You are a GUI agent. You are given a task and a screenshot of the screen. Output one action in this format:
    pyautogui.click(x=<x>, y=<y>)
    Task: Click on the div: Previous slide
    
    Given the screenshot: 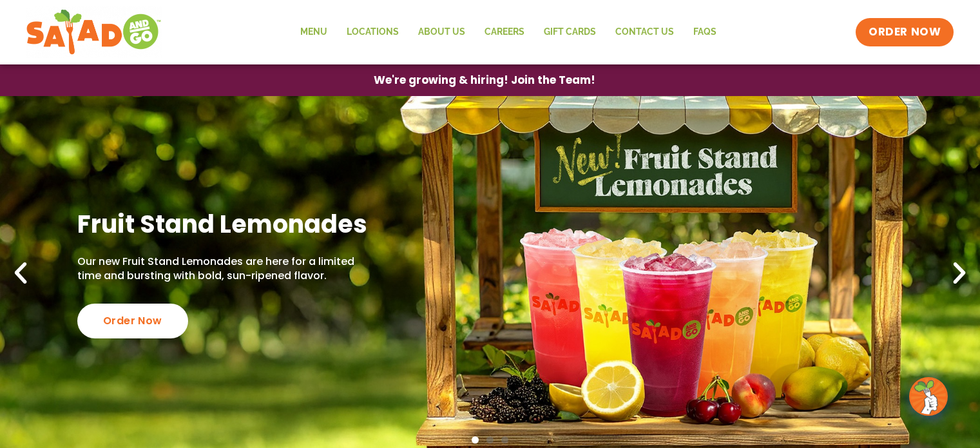 What is the action you would take?
    pyautogui.click(x=21, y=273)
    